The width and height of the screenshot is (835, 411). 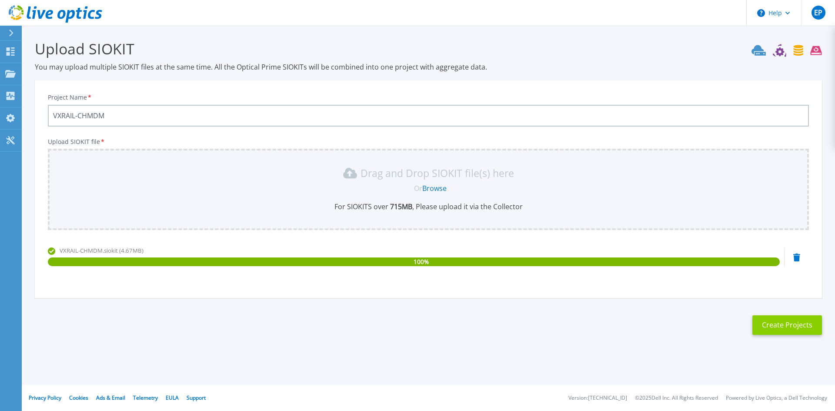 What do you see at coordinates (818, 13) in the screenshot?
I see `span: EP` at bounding box center [818, 13].